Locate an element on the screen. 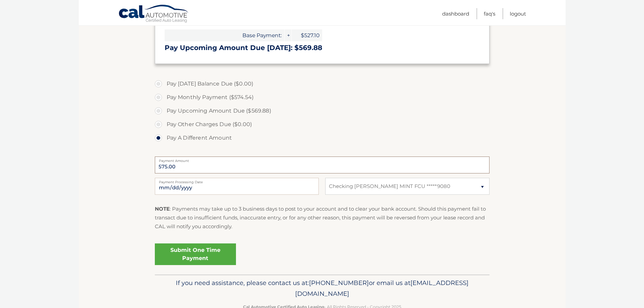  label: Payment Processing Date is located at coordinates (237, 181).